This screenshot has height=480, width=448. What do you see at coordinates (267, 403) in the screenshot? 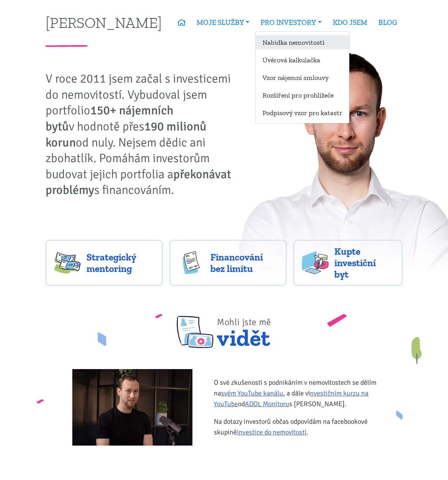
I see `a: ADOL Monitoru` at bounding box center [267, 403].